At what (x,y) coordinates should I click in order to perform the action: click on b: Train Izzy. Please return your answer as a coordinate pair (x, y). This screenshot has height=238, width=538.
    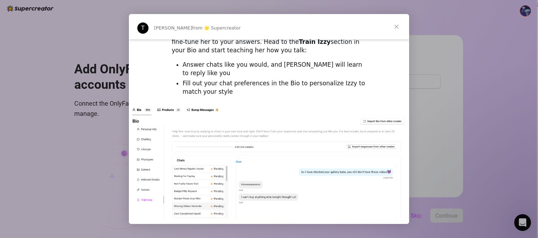
    Looking at the image, I should click on (315, 42).